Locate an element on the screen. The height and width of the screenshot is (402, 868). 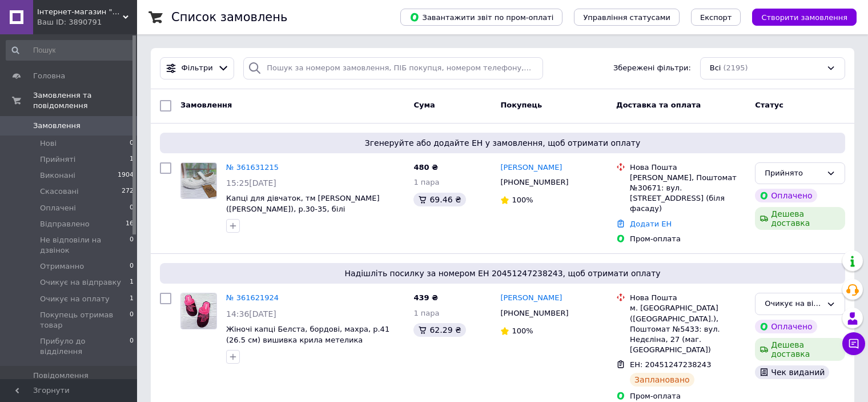
span: Експорт is located at coordinates (716, 18).